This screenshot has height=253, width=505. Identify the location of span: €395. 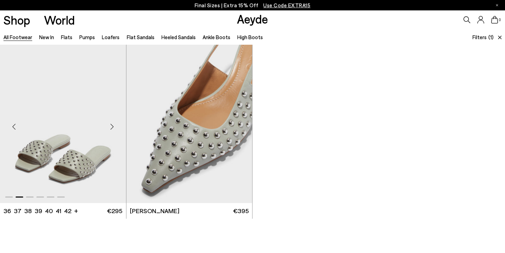
(241, 211).